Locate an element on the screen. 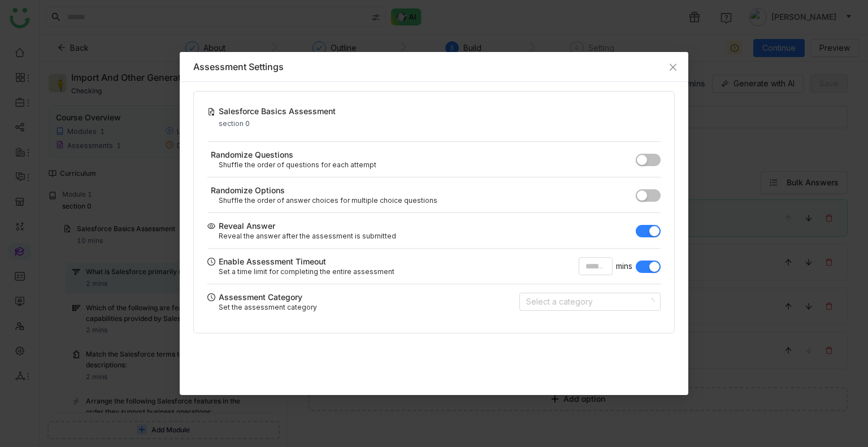  div: Assessment Settings is located at coordinates (434, 67).